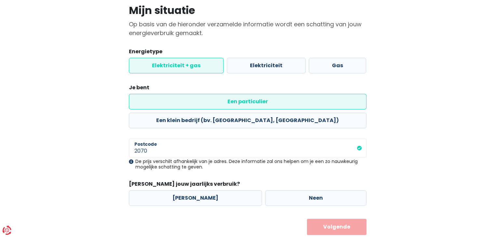 The height and width of the screenshot is (237, 495). Describe the element at coordinates (336, 227) in the screenshot. I see `button: Volgende` at that location.